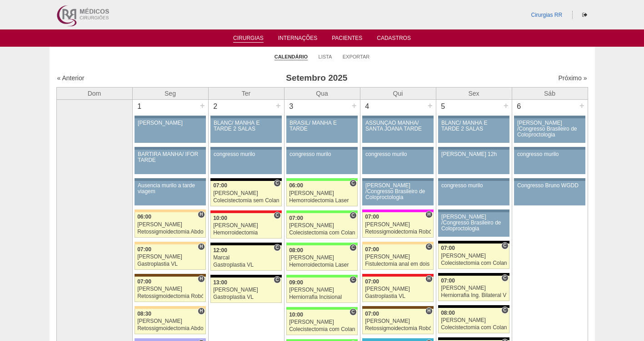 The height and width of the screenshot is (341, 644). Describe the element at coordinates (356, 57) in the screenshot. I see `a: Exportar` at that location.